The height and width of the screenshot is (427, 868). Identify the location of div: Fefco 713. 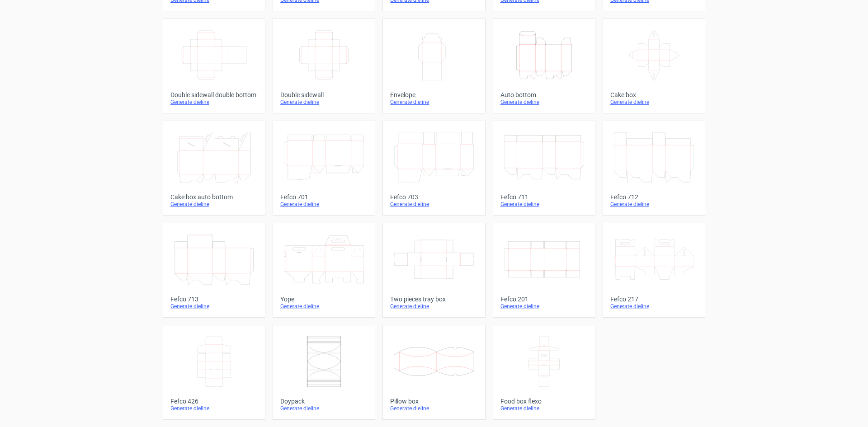
(213, 299).